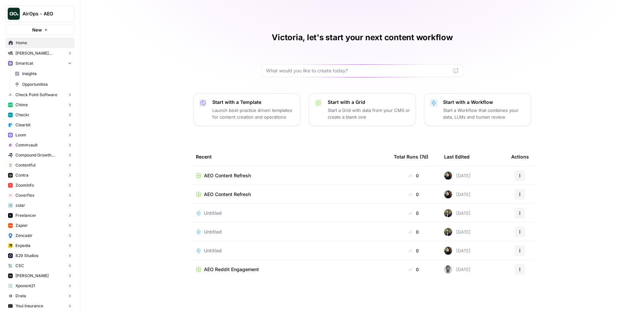 The width and height of the screenshot is (644, 313). I want to click on img: 2ud796hvc3gw7qwjscn75txc5abr, so click(10, 165).